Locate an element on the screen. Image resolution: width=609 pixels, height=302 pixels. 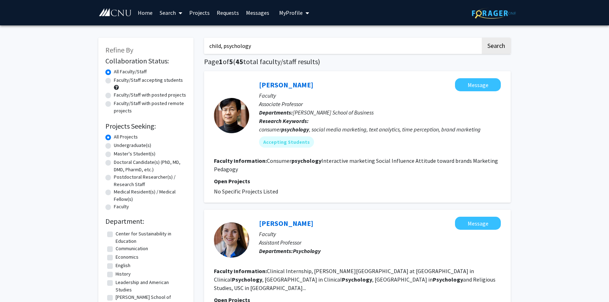
a: Messages is located at coordinates (258, 13).